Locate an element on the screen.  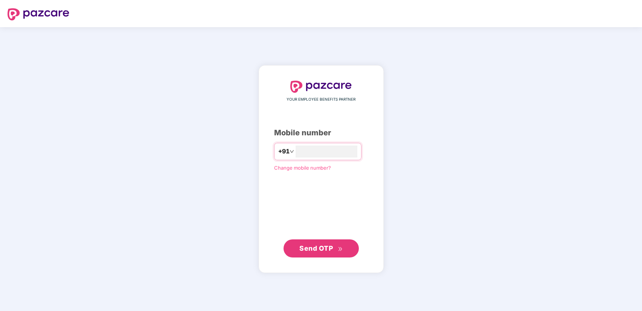
span: YOUR EMPLOYEE BENEFITS PARTNER is located at coordinates (321, 99).